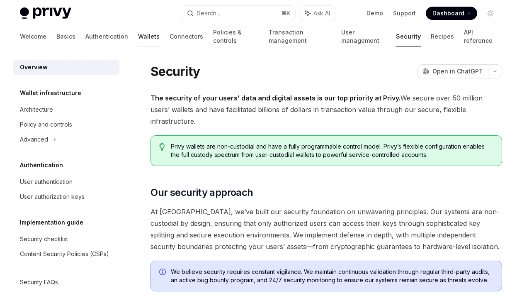  I want to click on a: User authorization keys, so click(66, 197).